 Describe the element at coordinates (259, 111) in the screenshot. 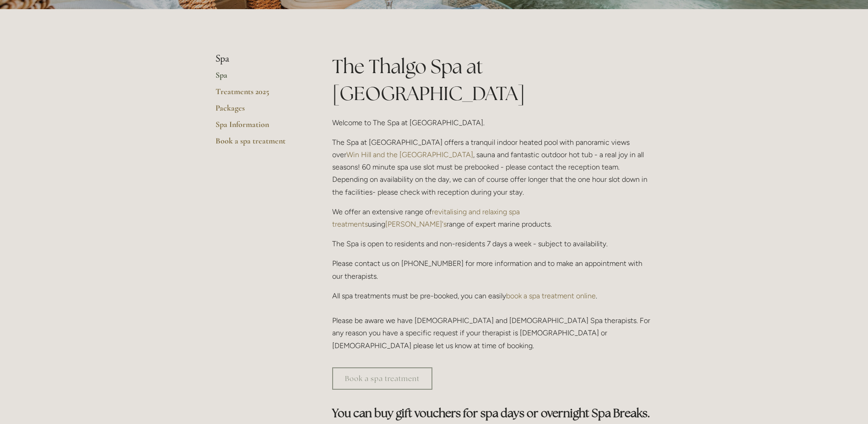

I see `a: Packages` at that location.